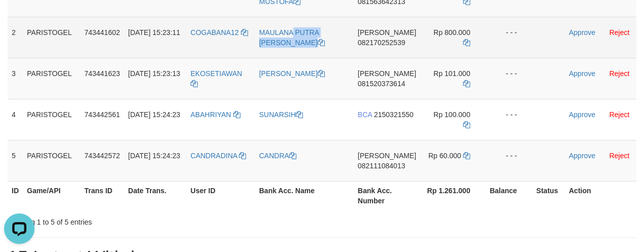 This screenshot has height=252, width=644. What do you see at coordinates (51, 196) in the screenshot?
I see `th: Game/API` at bounding box center [51, 196].